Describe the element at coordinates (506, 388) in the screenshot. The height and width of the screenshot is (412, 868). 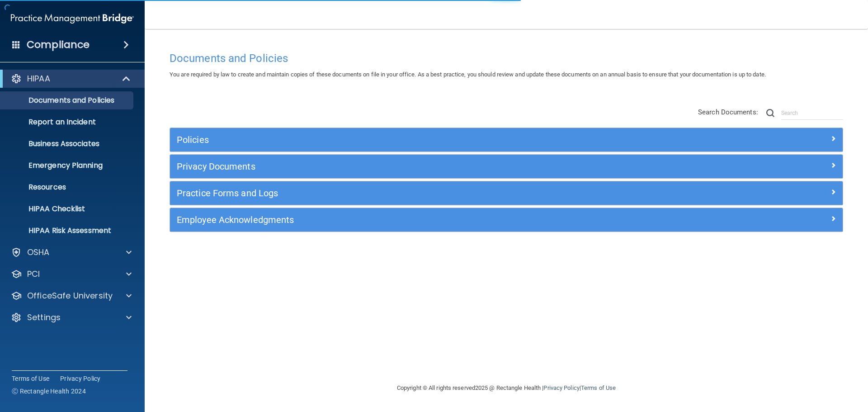
I see `div: Copyright © All rights reserved 2025 @ Rectangle Health | |` at that location.